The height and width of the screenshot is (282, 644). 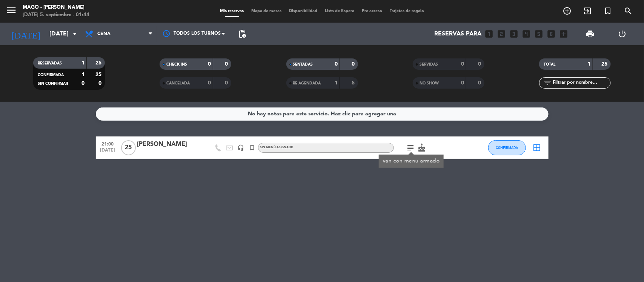 I want to click on span: Tarjetas de regalo, so click(x=407, y=11).